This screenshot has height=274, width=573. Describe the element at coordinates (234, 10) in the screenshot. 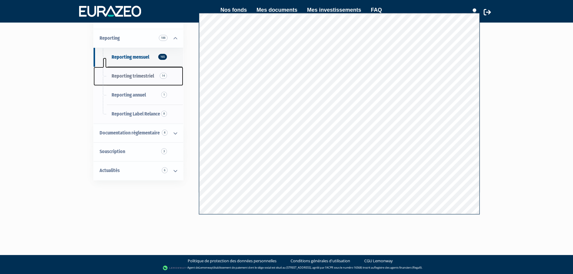

I see `a: Nos fonds` at that location.